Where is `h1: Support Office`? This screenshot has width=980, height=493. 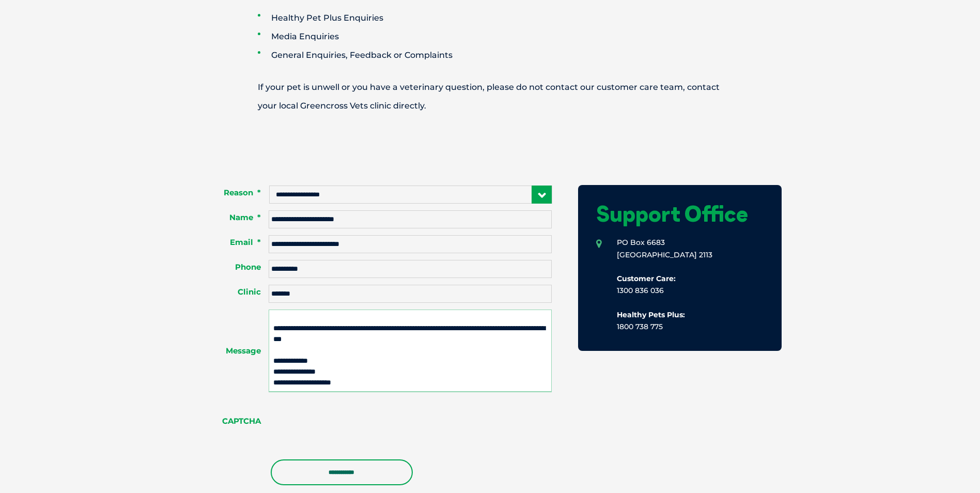
h1: Support Office is located at coordinates (680, 214).